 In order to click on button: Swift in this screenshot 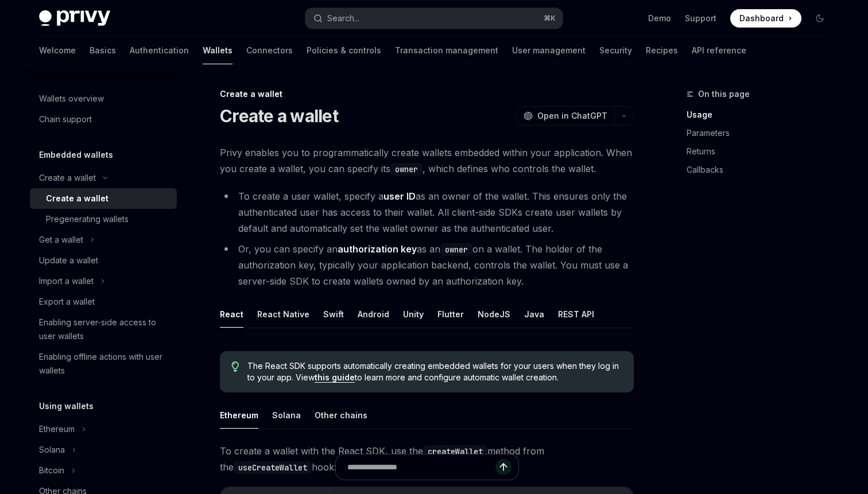, I will do `click(334, 314)`.